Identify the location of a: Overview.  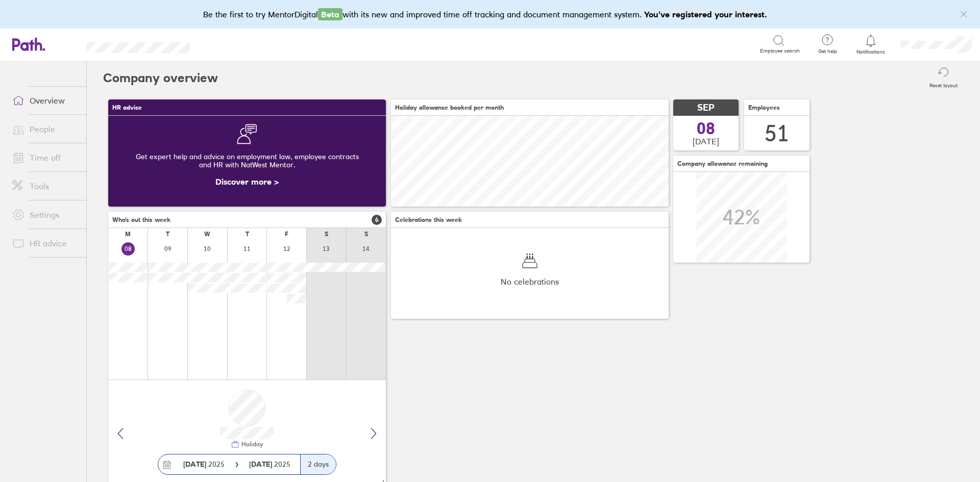
(45, 101).